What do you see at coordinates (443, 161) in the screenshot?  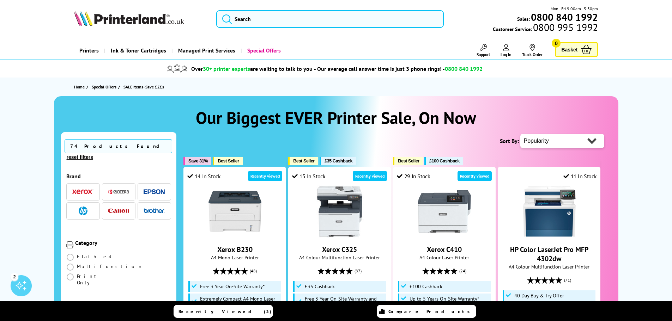 I see `button: £100 Cashback` at bounding box center [443, 161].